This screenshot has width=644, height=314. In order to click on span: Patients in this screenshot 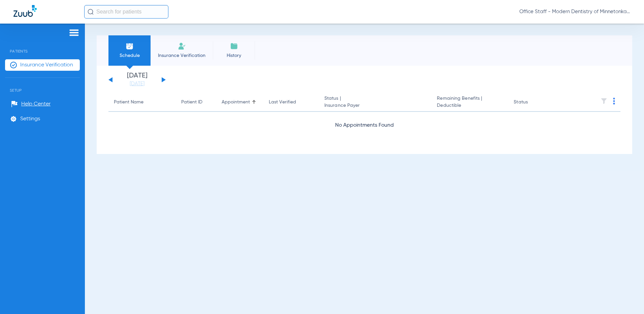, I will do `click(43, 46)`.